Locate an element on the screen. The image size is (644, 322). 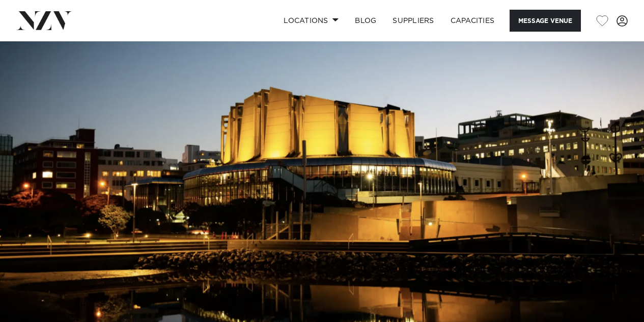
a: SUPPLIERS is located at coordinates (412, 20).